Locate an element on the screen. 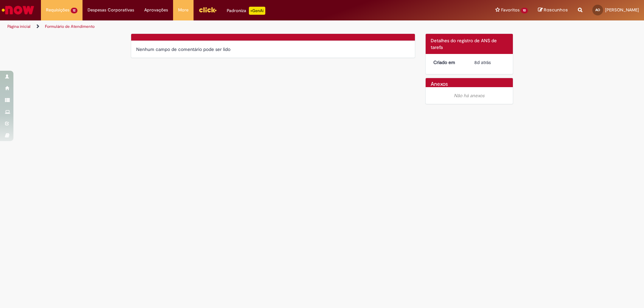 The height and width of the screenshot is (308, 644). span: Favoritos is located at coordinates (510, 10).